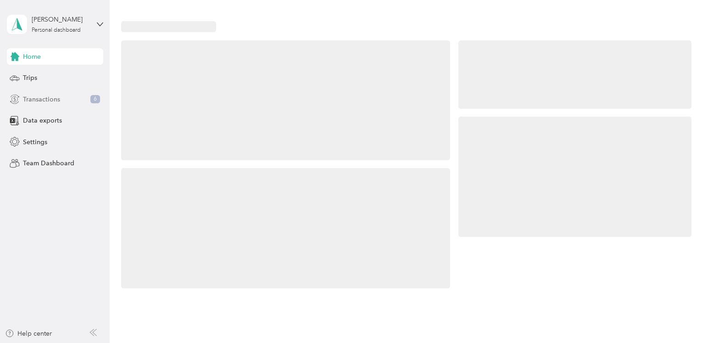  Describe the element at coordinates (41, 99) in the screenshot. I see `span: Transactions` at that location.